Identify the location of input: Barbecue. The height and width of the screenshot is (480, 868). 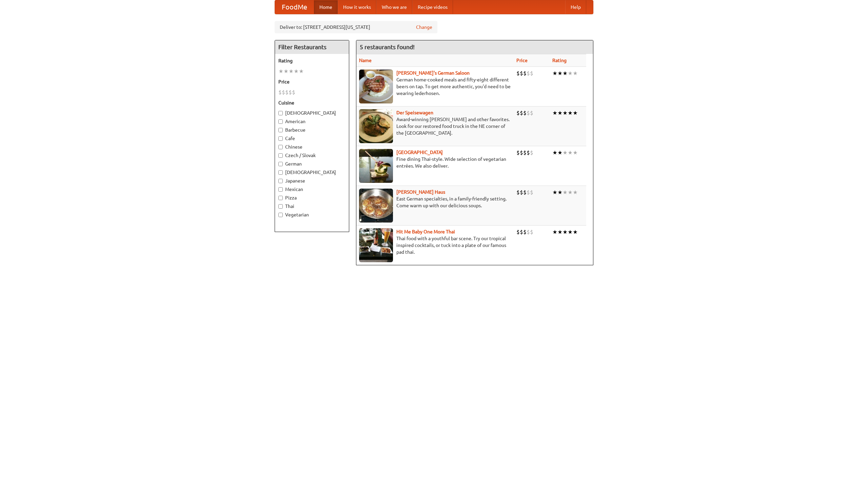
(280, 130).